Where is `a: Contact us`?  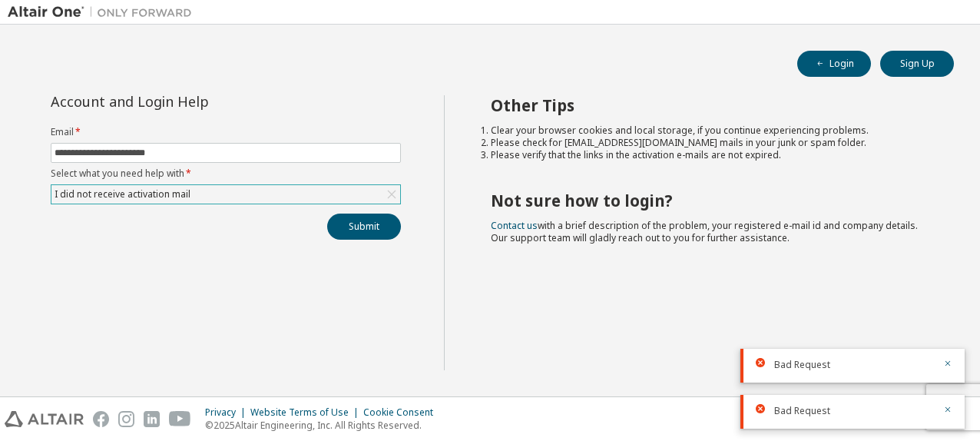
a: Contact us is located at coordinates (514, 225).